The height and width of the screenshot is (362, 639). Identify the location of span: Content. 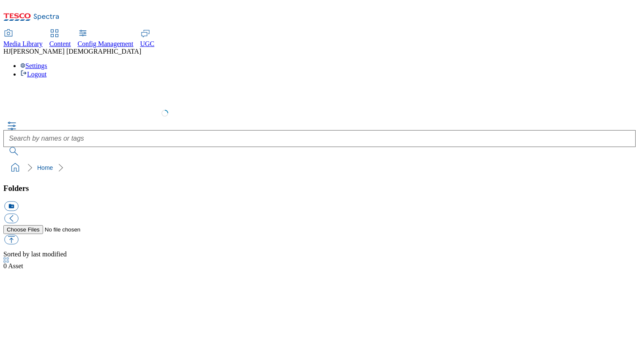
(60, 44).